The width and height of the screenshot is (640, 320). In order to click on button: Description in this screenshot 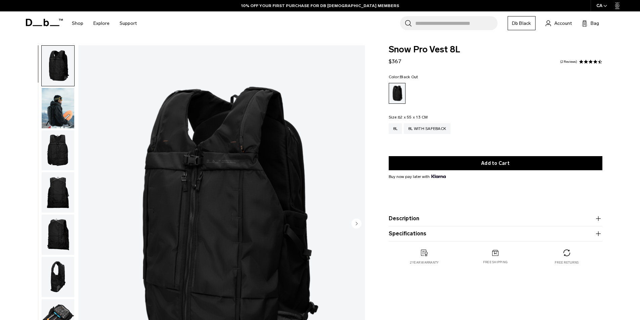, I will do `click(495, 219)`.